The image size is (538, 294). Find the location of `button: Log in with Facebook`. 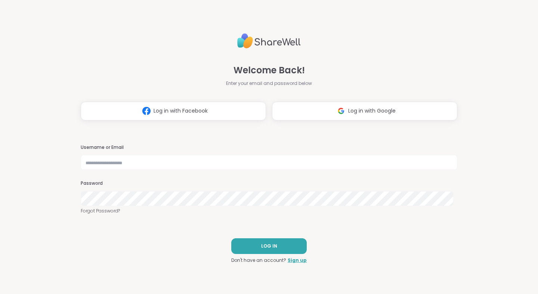

button: Log in with Facebook is located at coordinates (173, 111).